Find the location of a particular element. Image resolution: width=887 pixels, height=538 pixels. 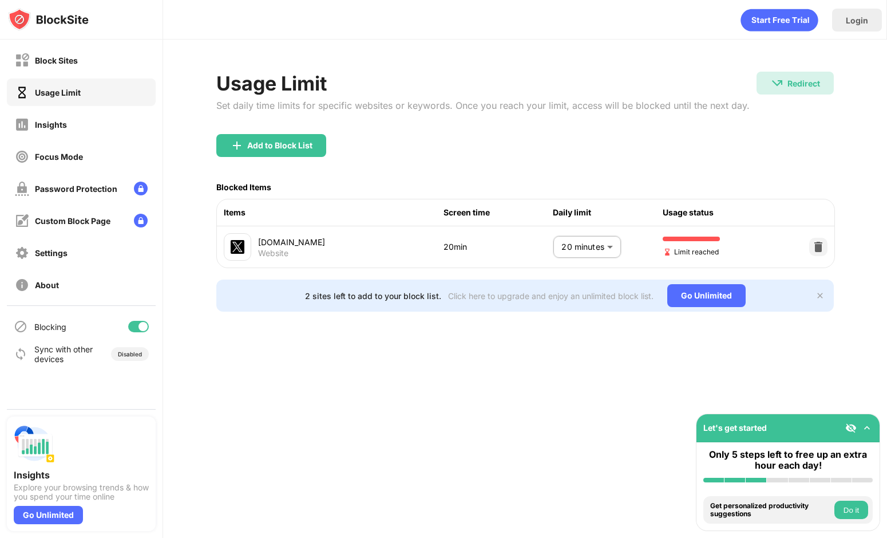

div: Screen time is located at coordinates (499, 212).